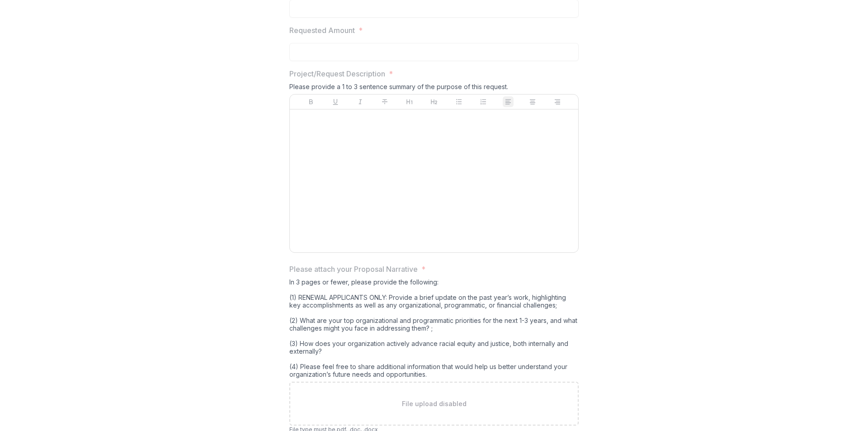 The height and width of the screenshot is (431, 868). Describe the element at coordinates (434, 403) in the screenshot. I see `p: File upload disabled` at that location.